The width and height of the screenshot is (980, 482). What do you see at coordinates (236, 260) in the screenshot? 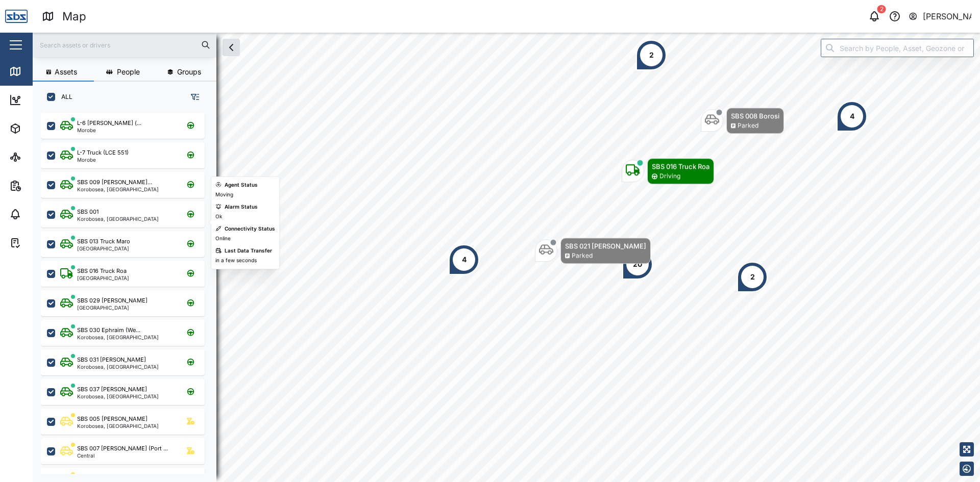
I see `div: in a few seconds` at bounding box center [236, 260].